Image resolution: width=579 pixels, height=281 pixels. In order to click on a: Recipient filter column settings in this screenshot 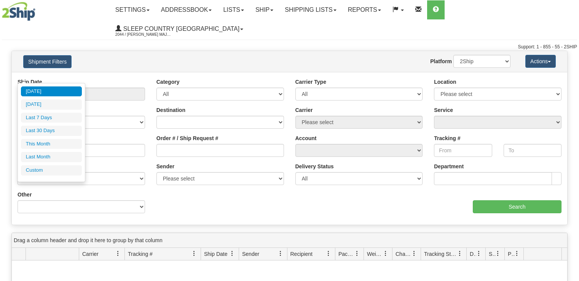, I will do `click(328, 253)`.